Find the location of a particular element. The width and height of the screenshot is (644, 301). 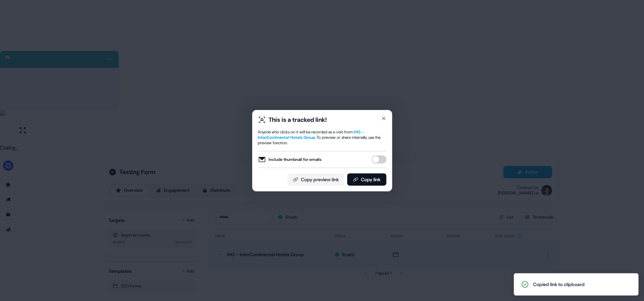

button: Copy preview link is located at coordinates (315, 180).